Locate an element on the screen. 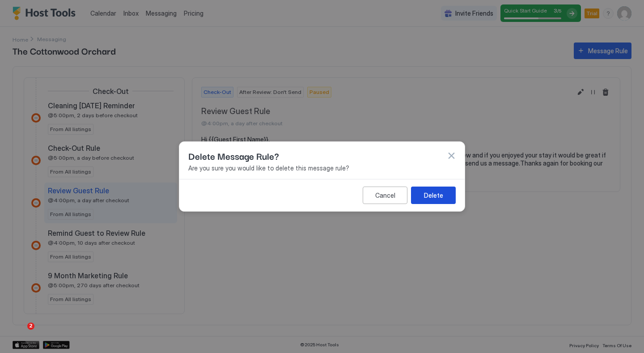 The image size is (644, 353). span: 2 is located at coordinates (31, 326).